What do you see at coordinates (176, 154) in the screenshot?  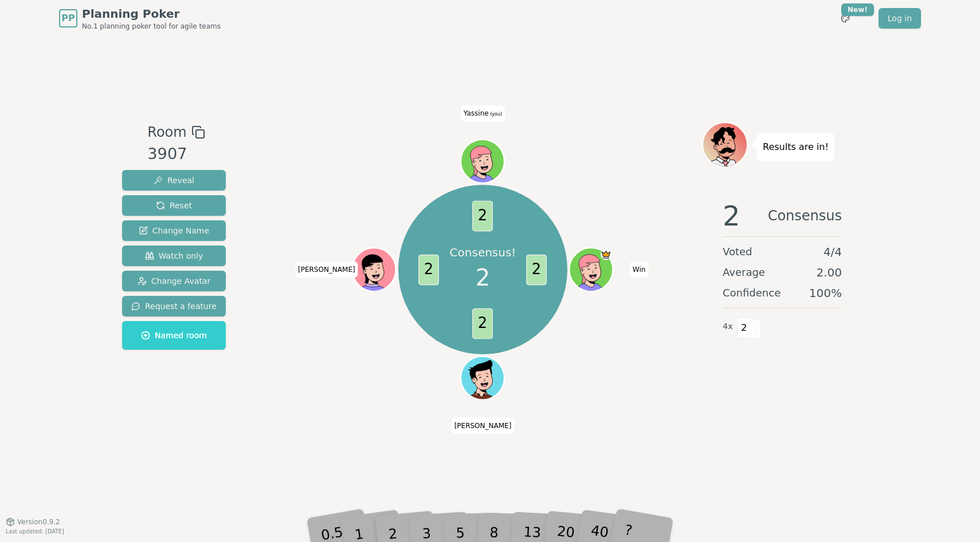 I see `div: 3907` at bounding box center [176, 154].